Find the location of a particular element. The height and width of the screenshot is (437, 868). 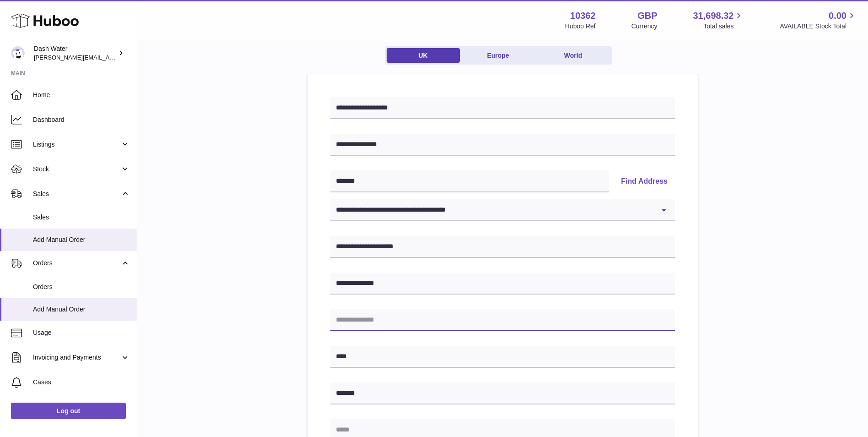

a: Europe is located at coordinates (498, 56).